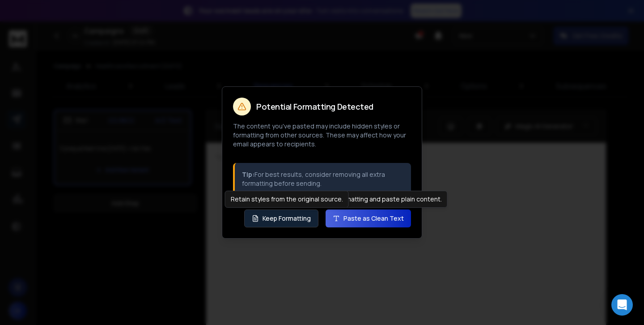  I want to click on div: Remove all formatting and paste plain content., so click(373, 199).